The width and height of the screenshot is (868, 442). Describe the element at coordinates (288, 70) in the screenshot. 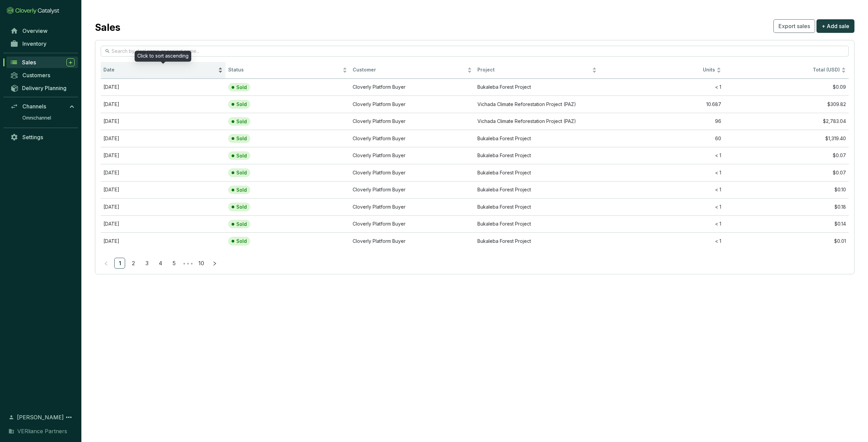

I see `th: Status` at that location.